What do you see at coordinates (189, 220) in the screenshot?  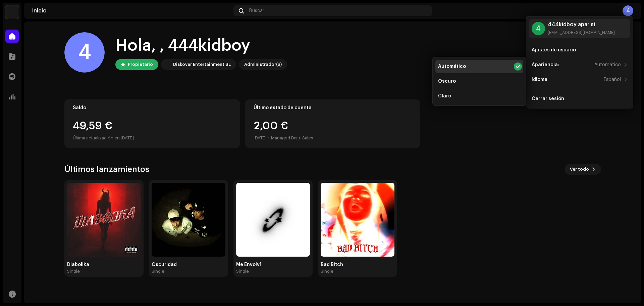 I see `img: dc130f8c-6741-4b02-9176-c7aa16604fa9` at bounding box center [189, 220].